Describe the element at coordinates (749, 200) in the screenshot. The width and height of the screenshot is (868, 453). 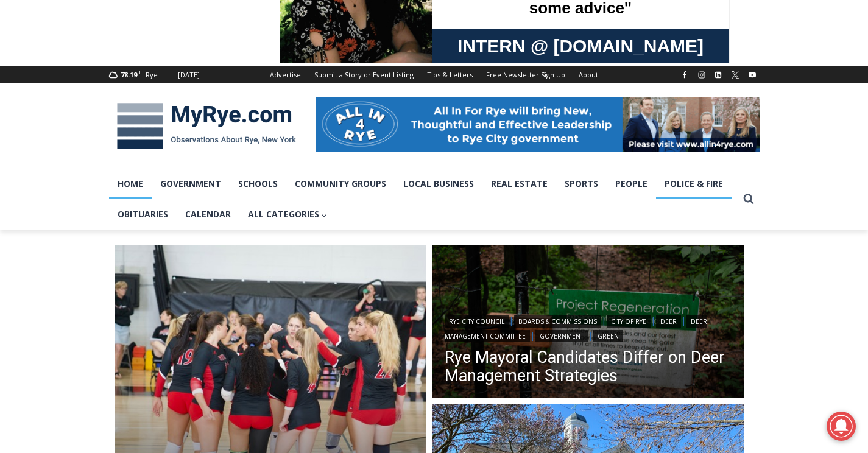
I see `button: View Search Form` at that location.